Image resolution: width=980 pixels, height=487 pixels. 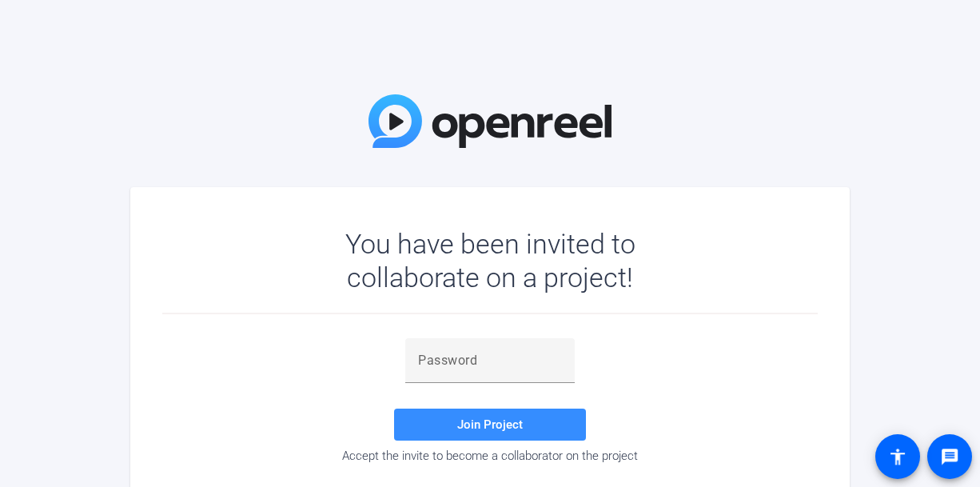 What do you see at coordinates (490, 360) in the screenshot?
I see `input: Password` at bounding box center [490, 360].